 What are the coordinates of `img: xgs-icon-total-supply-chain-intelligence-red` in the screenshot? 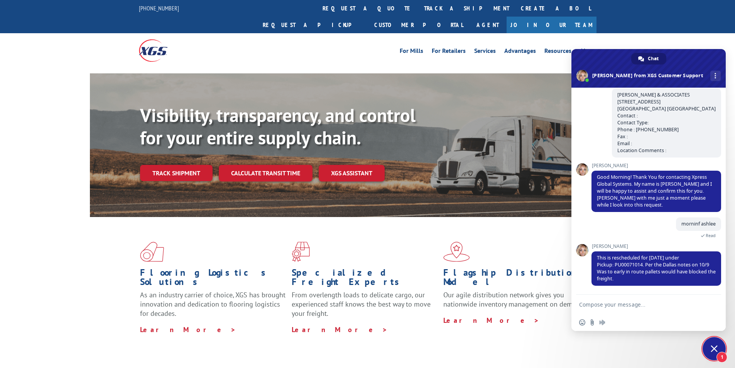 It's located at (152, 252).